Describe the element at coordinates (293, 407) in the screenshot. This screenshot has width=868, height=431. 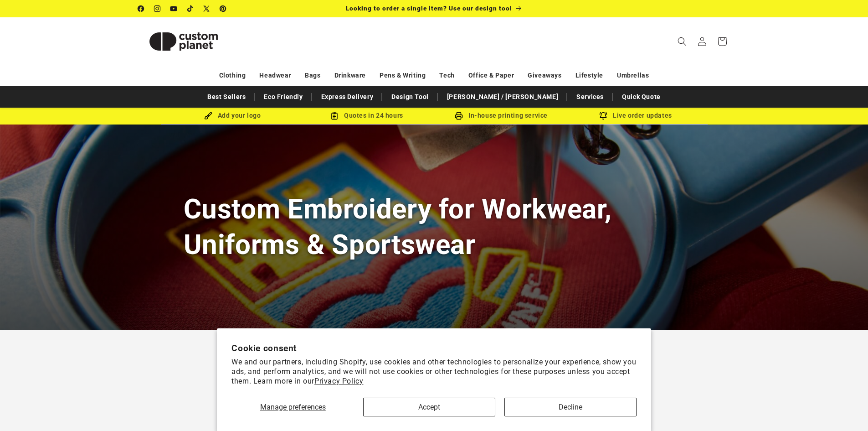
I see `button: Manage preferences` at that location.